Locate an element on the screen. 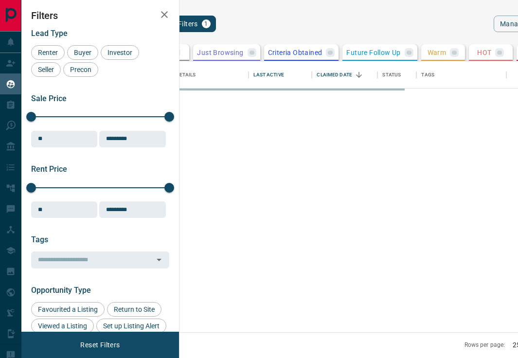 The width and height of the screenshot is (518, 358). span: Investor is located at coordinates (120, 53).